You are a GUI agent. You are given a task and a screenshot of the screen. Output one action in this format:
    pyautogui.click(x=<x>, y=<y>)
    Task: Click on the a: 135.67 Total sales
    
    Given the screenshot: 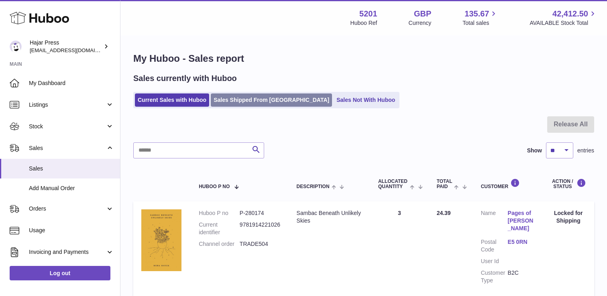 What is the action you would take?
    pyautogui.click(x=480, y=18)
    